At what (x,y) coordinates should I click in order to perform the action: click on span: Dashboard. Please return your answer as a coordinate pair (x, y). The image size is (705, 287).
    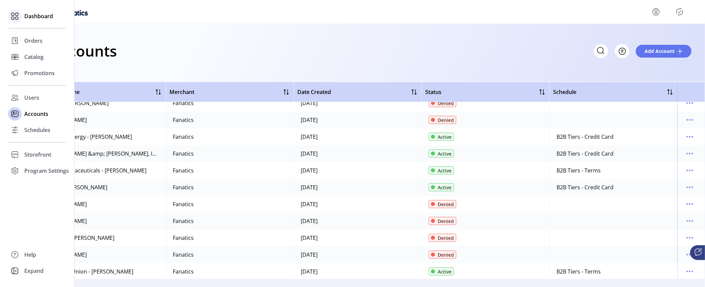
    Looking at the image, I should click on (38, 16).